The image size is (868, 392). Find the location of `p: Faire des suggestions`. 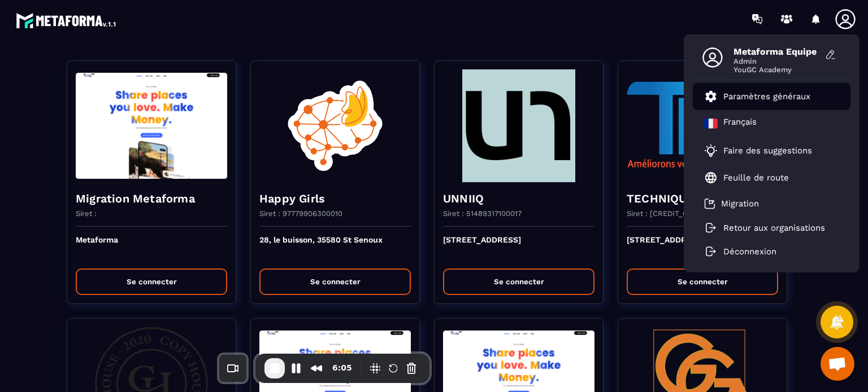

p: Faire des suggestions is located at coordinates (768, 151).